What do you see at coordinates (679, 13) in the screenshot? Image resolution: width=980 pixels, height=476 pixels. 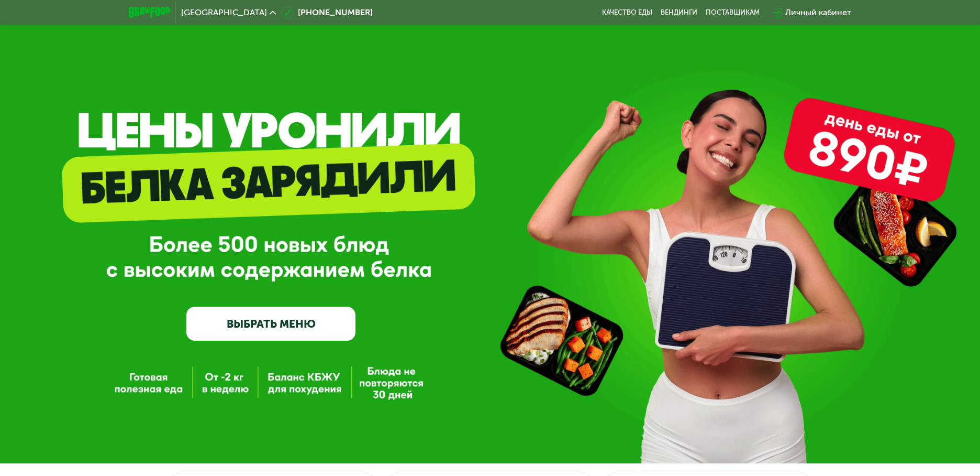 I see `a: Вендинги` at bounding box center [679, 13].